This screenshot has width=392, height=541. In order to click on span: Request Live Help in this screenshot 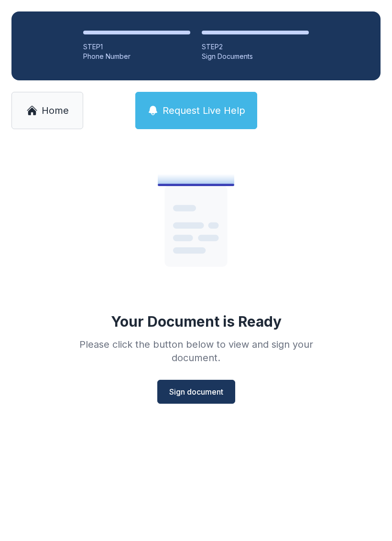, I will do `click(203, 111)`.